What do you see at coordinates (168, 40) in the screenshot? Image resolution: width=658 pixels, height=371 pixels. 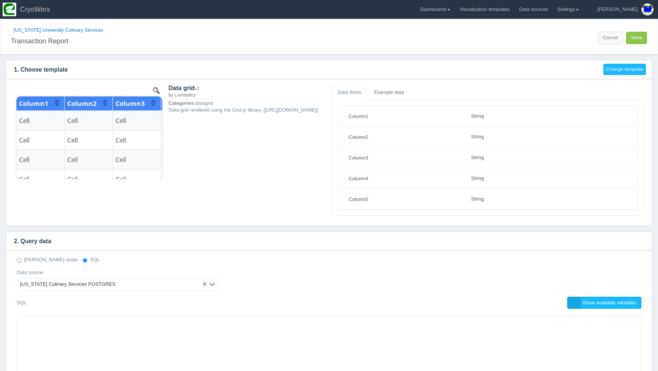 I see `input: Chart title` at bounding box center [168, 40].